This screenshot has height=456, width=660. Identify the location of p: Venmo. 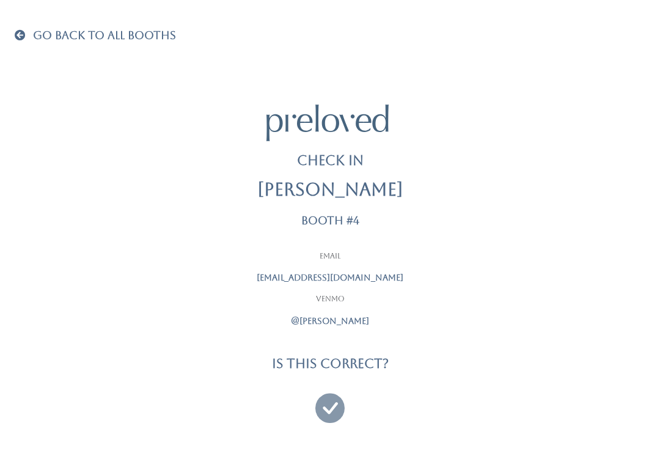
(330, 299).